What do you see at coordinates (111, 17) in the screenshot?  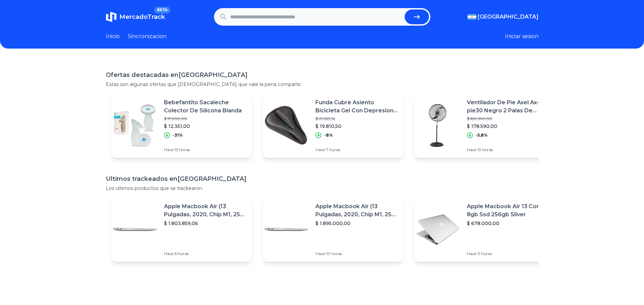 I see `img: MercadoTrack` at bounding box center [111, 17].